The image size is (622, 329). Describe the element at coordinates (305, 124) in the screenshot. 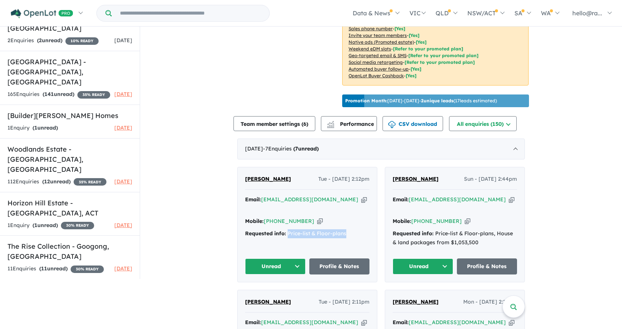

I see `span: 6` at that location.